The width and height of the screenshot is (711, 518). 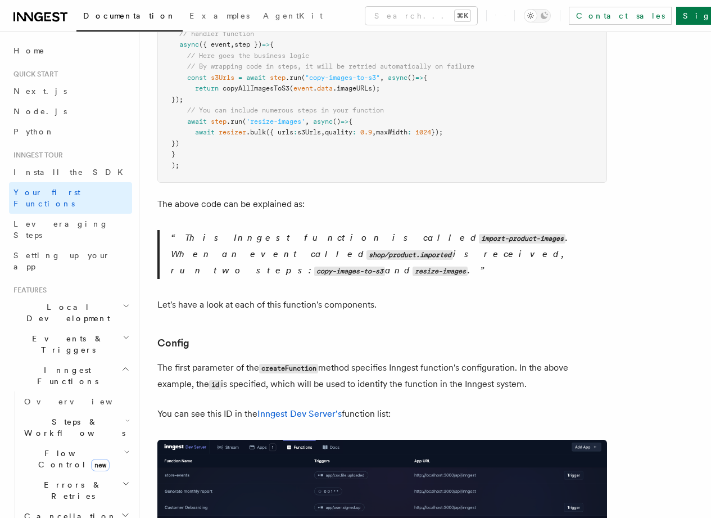 I want to click on button: Errors & Retries, so click(x=76, y=490).